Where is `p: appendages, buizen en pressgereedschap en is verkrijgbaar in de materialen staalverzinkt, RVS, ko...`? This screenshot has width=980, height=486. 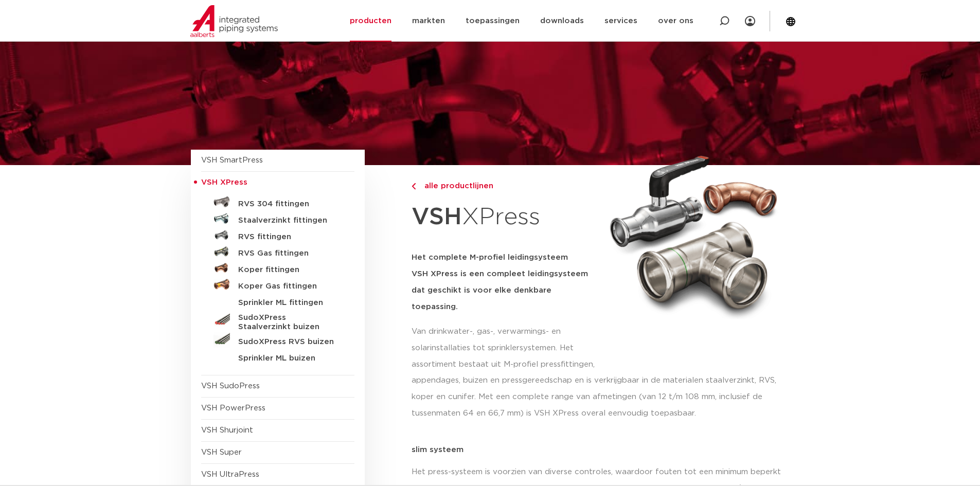
p: appendages, buizen en pressgereedschap en is verkrijgbaar in de materialen staalverzinkt, RVS, ko... is located at coordinates (600, 397).